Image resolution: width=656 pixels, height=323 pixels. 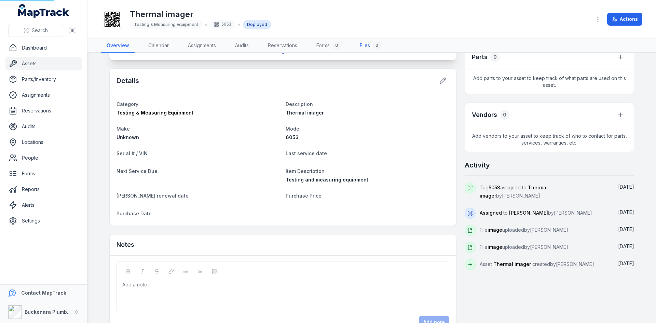 I want to click on span: Add parts to your asset to keep track of what parts are used on this asset., so click(x=549, y=82).